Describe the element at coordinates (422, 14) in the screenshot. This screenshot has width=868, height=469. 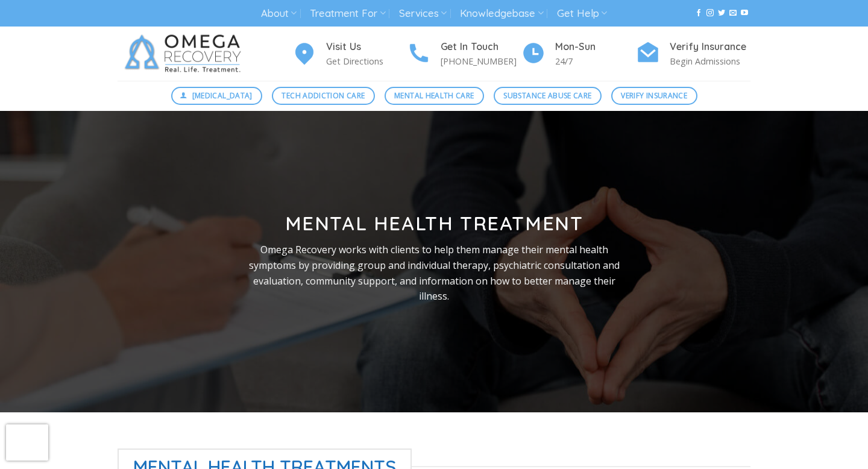
I see `a: Services` at that location.